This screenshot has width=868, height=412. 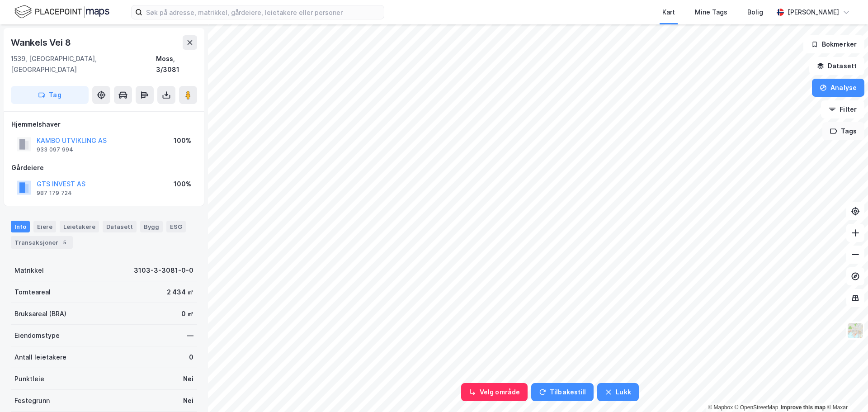 I want to click on button: Bokmerker, so click(x=833, y=45).